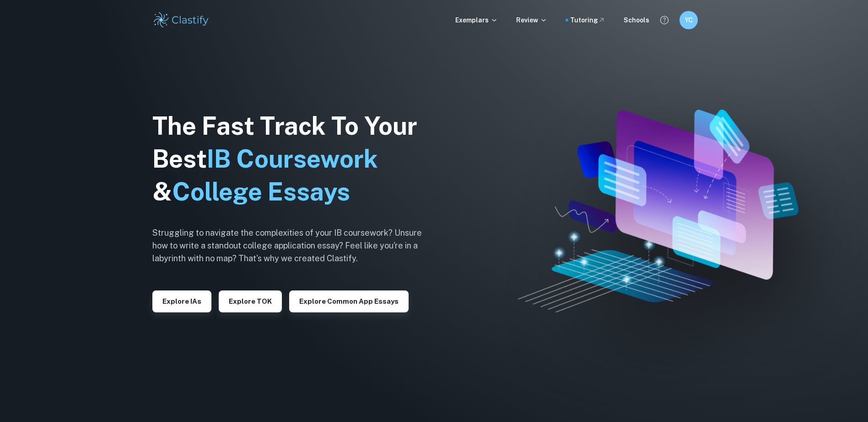 This screenshot has width=868, height=422. What do you see at coordinates (182, 301) in the screenshot?
I see `a: Explore IAs` at bounding box center [182, 301].